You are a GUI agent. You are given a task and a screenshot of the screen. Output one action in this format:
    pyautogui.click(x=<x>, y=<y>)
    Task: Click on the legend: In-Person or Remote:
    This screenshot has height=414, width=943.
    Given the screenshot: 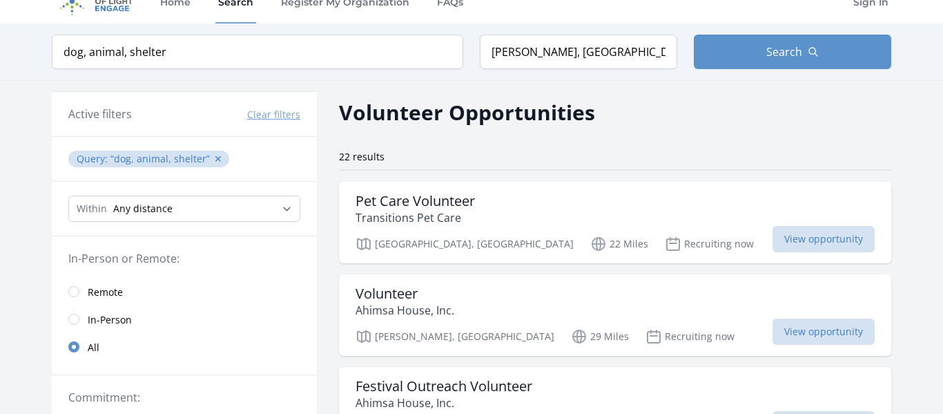 What is the action you would take?
    pyautogui.click(x=184, y=258)
    